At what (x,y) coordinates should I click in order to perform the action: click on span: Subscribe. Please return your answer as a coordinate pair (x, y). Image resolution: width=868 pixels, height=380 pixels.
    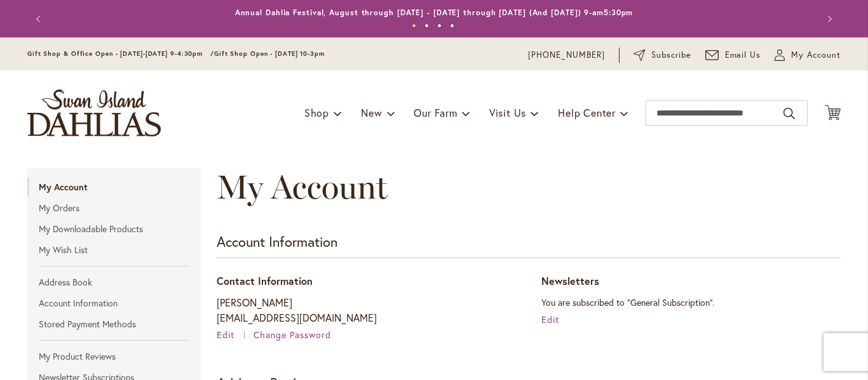
    Looking at the image, I should click on (671, 55).